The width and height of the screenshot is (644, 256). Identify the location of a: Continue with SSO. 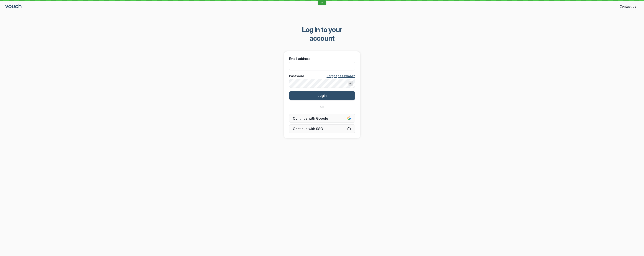
(322, 129).